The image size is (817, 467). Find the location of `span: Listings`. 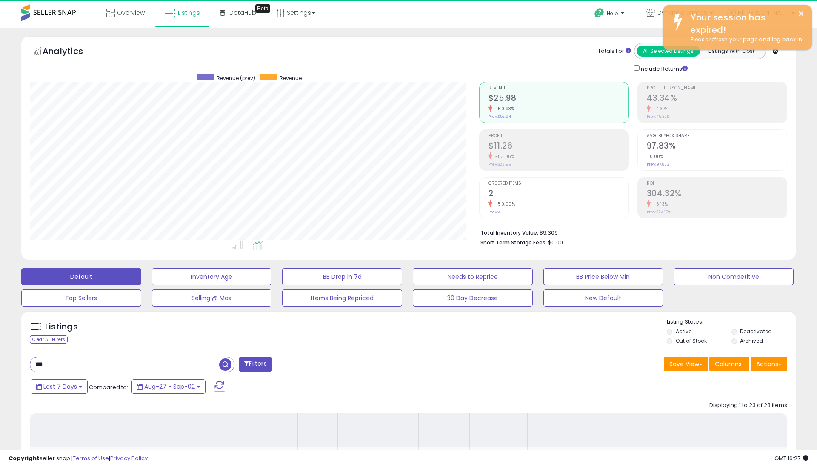

span: Listings is located at coordinates (189, 13).